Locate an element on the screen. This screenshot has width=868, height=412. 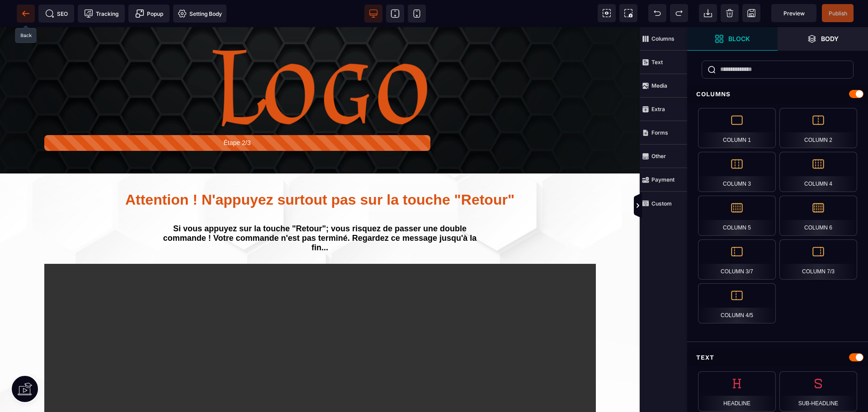
span: SEO is located at coordinates (56, 13).